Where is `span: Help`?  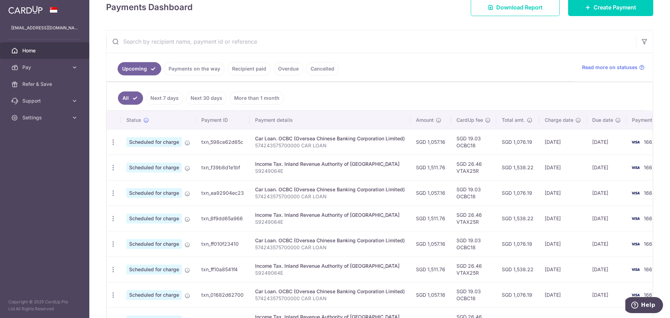
span: Help is located at coordinates (23, 8).